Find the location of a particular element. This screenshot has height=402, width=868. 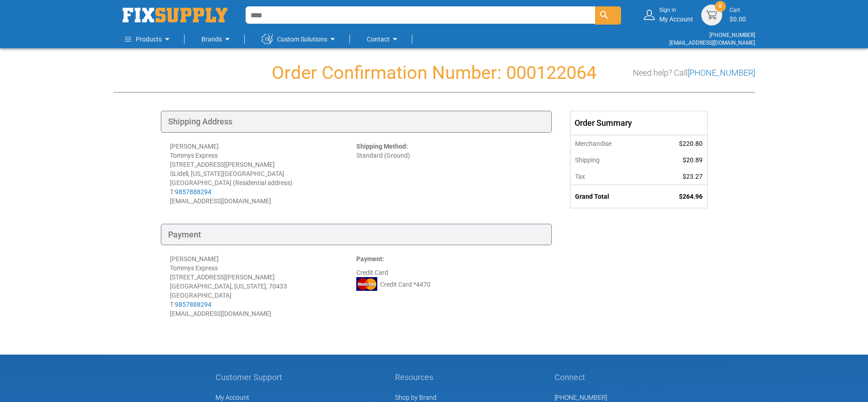

a: Brands is located at coordinates (217, 39).